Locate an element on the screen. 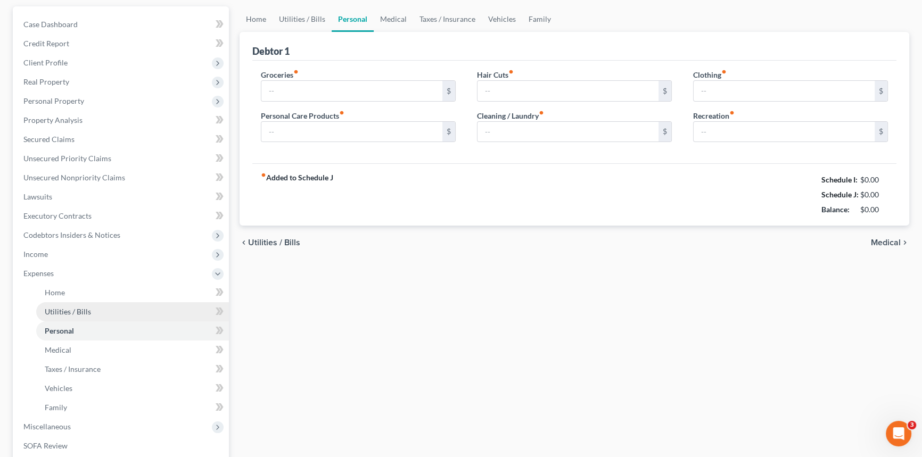 This screenshot has height=457, width=922. strong: Schedule J: is located at coordinates (840, 194).